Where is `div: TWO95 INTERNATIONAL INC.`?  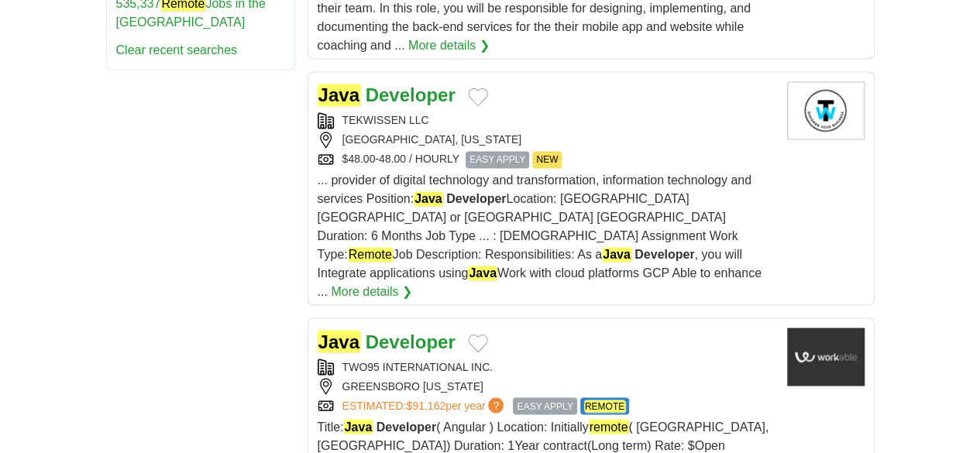
div: TWO95 INTERNATIONAL INC. is located at coordinates (547, 367).